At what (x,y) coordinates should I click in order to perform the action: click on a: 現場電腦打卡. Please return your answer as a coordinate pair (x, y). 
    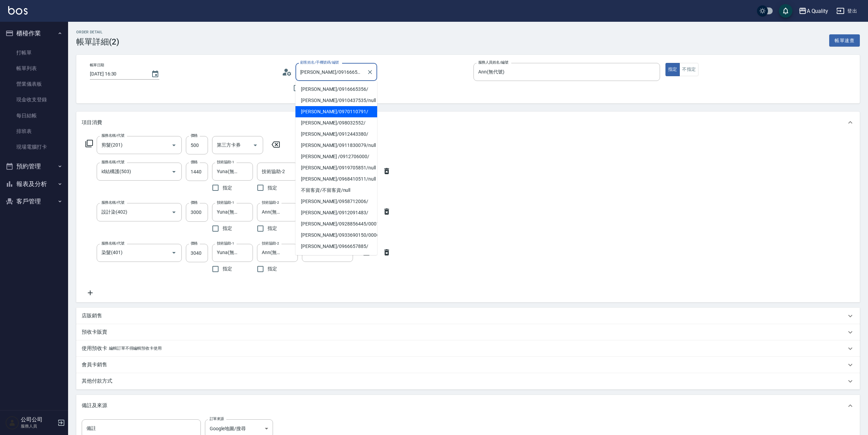
    Looking at the image, I should click on (34, 147).